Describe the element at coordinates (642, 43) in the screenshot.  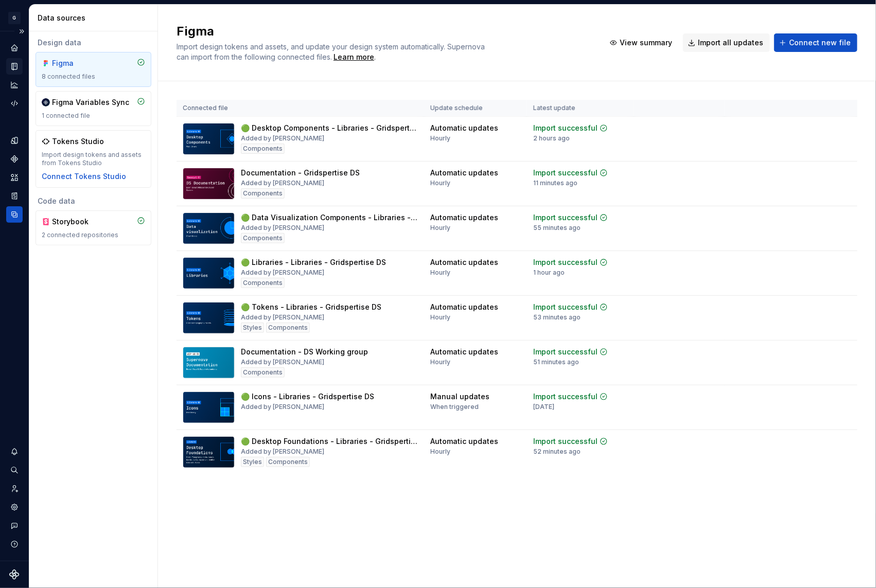
I see `button: View summary` at that location.